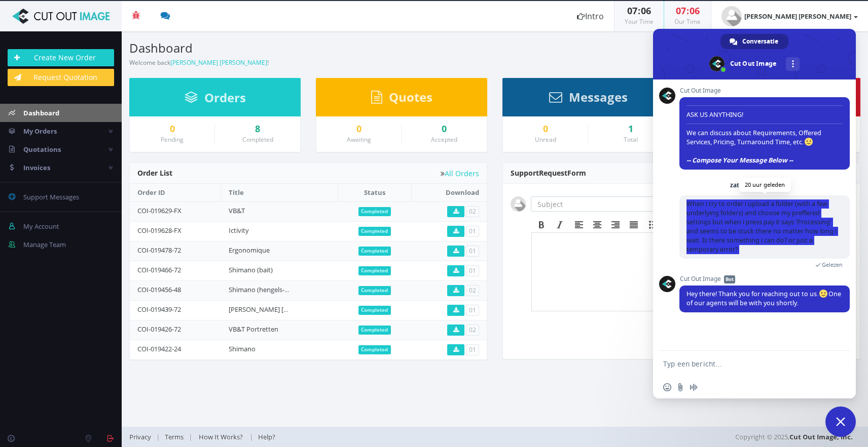 The image size is (868, 447). What do you see at coordinates (41, 113) in the screenshot?
I see `span: Dashboard` at bounding box center [41, 113].